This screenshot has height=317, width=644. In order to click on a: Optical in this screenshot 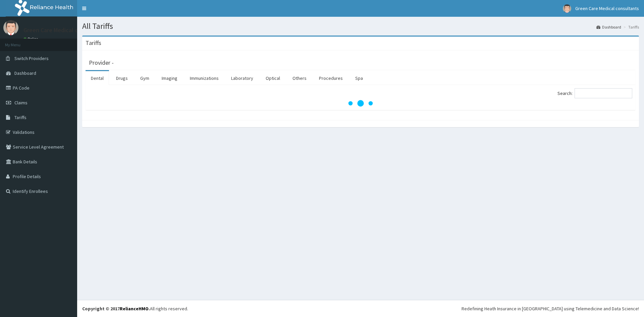, I will do `click(272, 78)`.